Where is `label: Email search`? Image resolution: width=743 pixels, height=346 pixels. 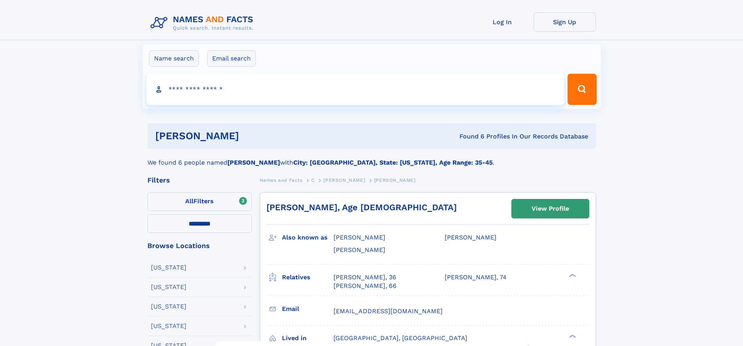 label: Email search is located at coordinates (231, 59).